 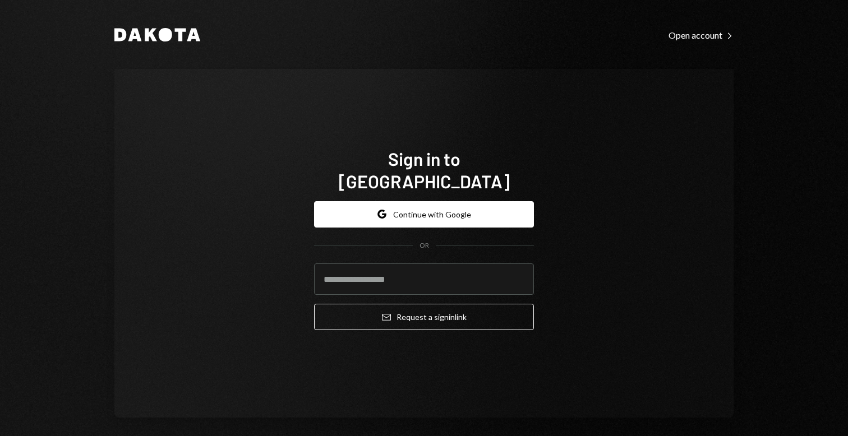 I want to click on div: Open account, so click(x=701, y=35).